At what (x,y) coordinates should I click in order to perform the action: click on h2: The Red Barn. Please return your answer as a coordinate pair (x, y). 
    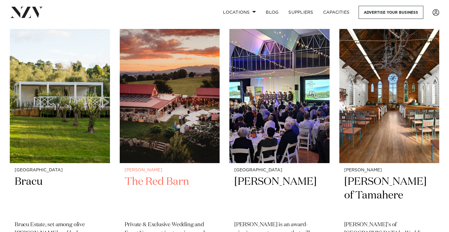
    Looking at the image, I should click on (170, 196).